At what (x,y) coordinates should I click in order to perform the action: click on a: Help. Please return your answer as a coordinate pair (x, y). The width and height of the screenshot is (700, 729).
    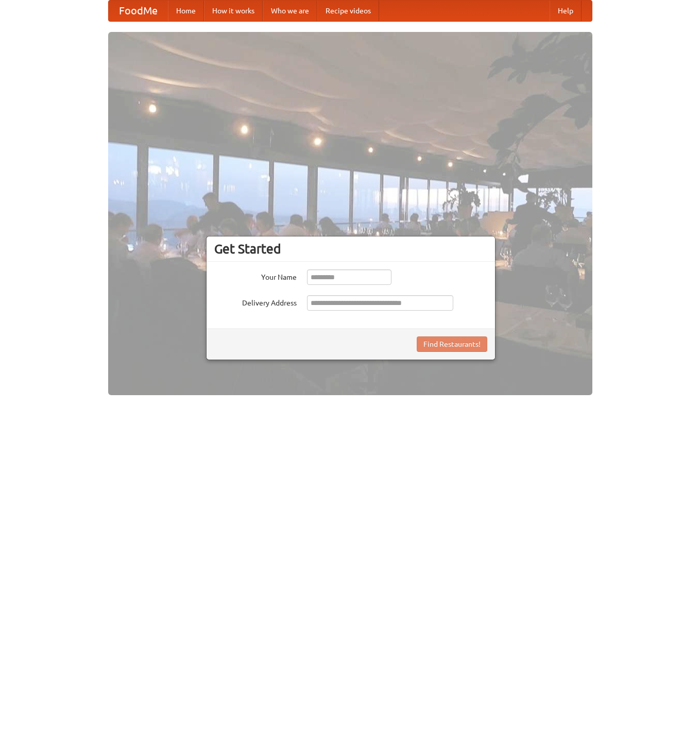
    Looking at the image, I should click on (566, 11).